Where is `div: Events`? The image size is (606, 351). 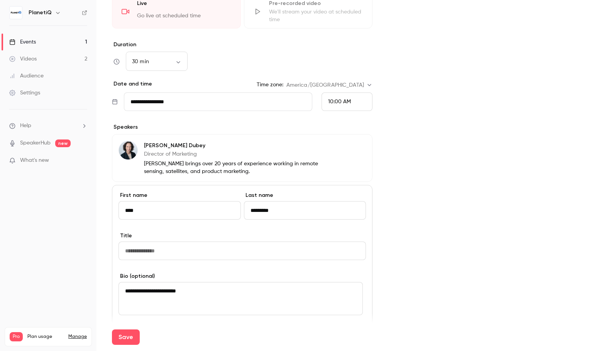 div: Events is located at coordinates (22, 42).